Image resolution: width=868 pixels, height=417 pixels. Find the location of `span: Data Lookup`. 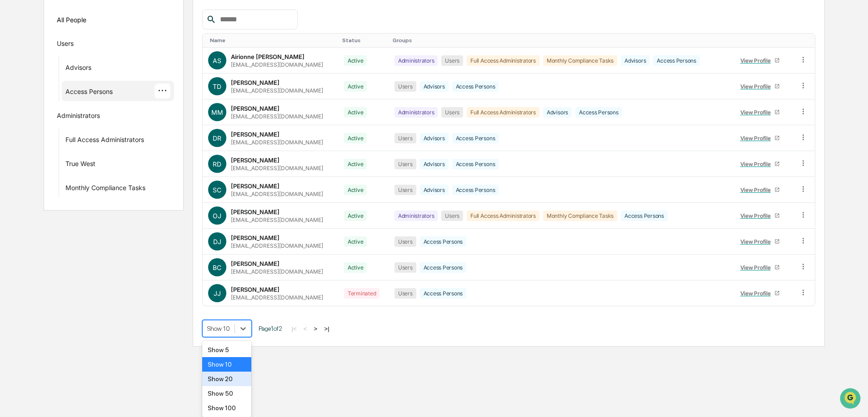

span: Data Lookup is located at coordinates (38, 207).